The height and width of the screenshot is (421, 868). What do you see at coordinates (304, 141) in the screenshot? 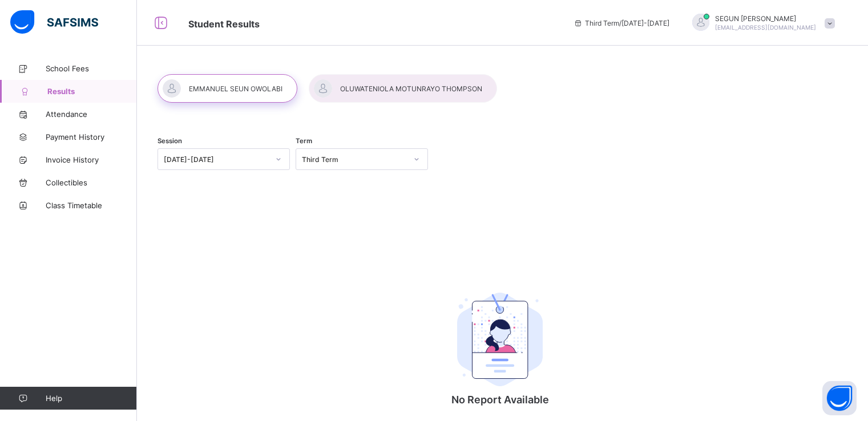
I see `span: Term` at bounding box center [304, 141].